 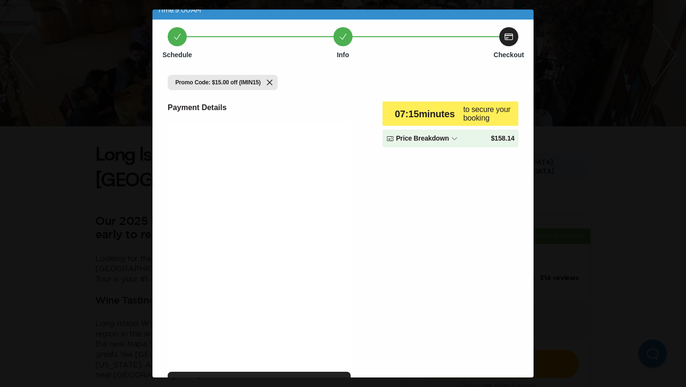 What do you see at coordinates (177, 55) in the screenshot?
I see `h6: Schedule` at bounding box center [177, 55].